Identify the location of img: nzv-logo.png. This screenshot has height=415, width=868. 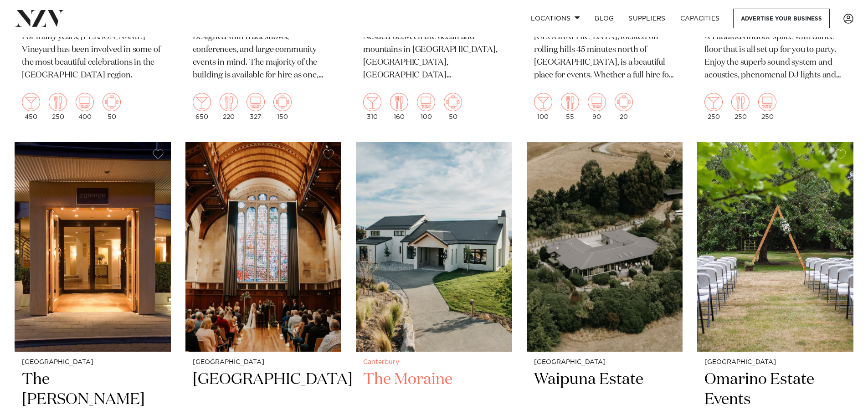
(39, 18).